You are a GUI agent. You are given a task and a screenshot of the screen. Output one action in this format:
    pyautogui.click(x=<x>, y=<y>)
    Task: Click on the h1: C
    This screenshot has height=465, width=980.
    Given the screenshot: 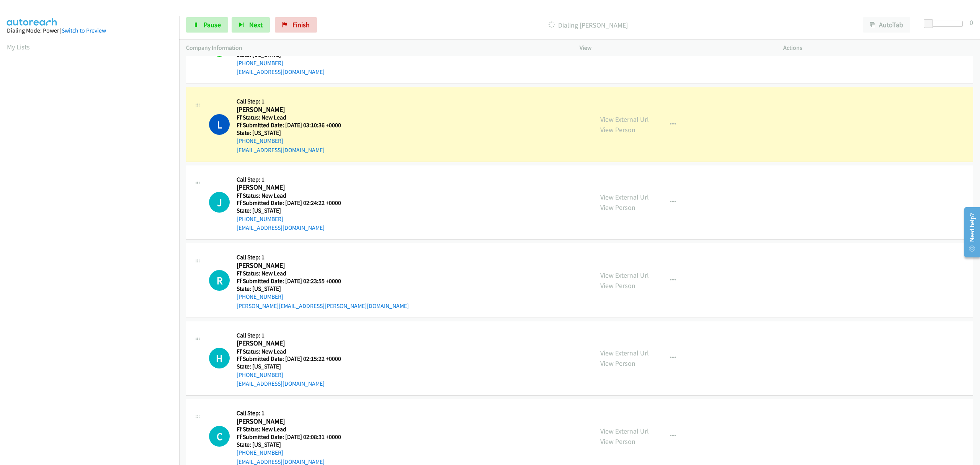 What is the action you would take?
    pyautogui.click(x=219, y=436)
    